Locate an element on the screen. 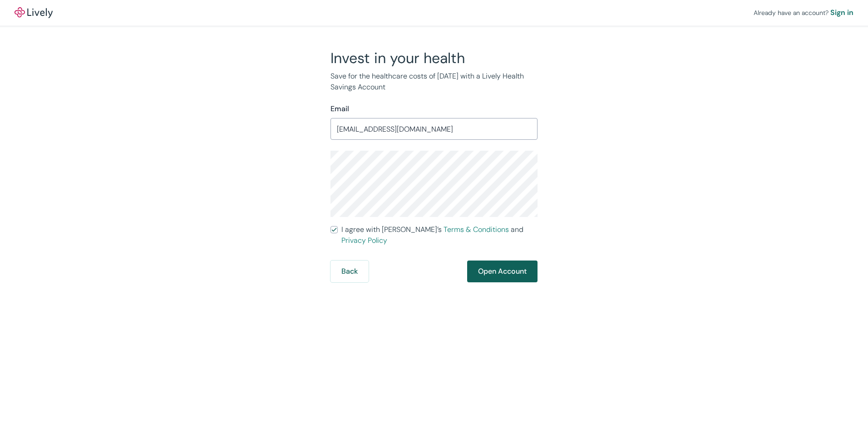 This screenshot has height=433, width=868. a: Terms & Conditions is located at coordinates (476, 229).